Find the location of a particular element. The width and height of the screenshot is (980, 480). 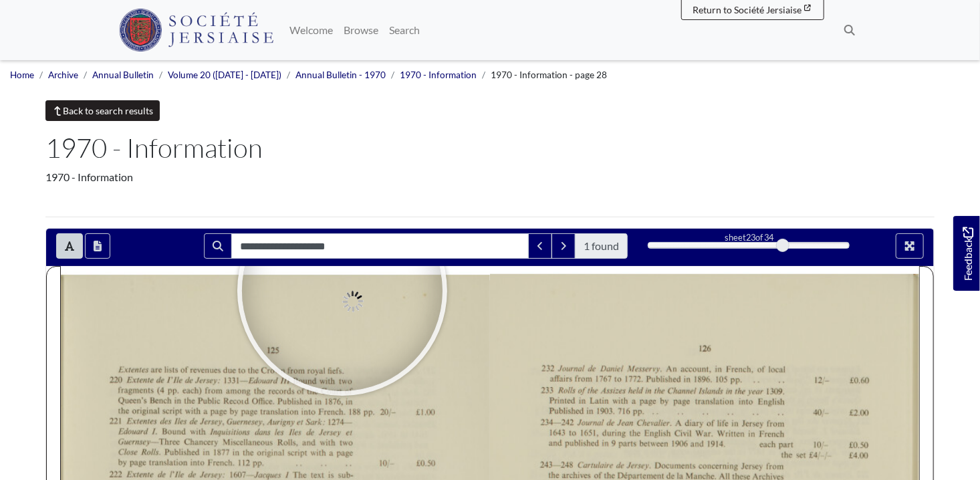

span: 23 is located at coordinates (751, 237).